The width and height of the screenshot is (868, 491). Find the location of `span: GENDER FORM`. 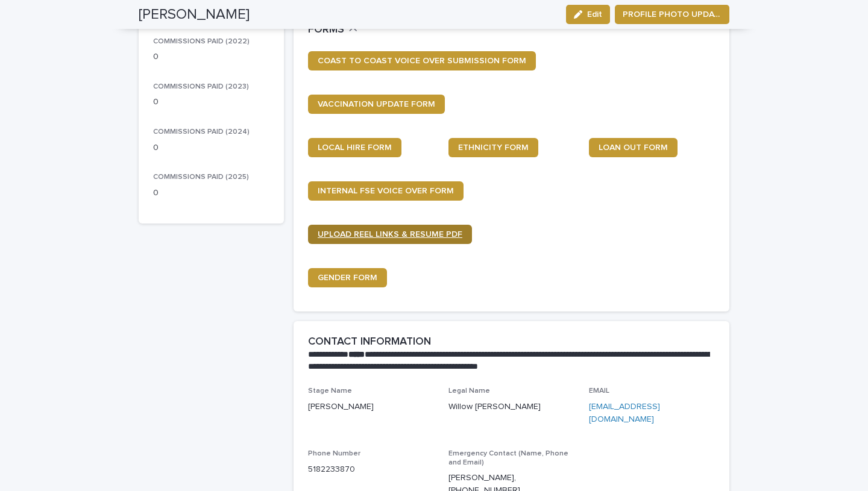

span: GENDER FORM is located at coordinates (347, 278).